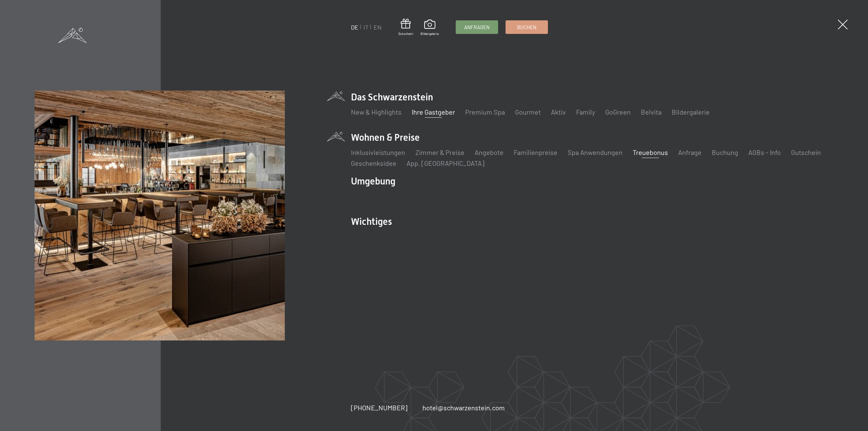  Describe the element at coordinates (725, 152) in the screenshot. I see `a: Buchung` at that location.